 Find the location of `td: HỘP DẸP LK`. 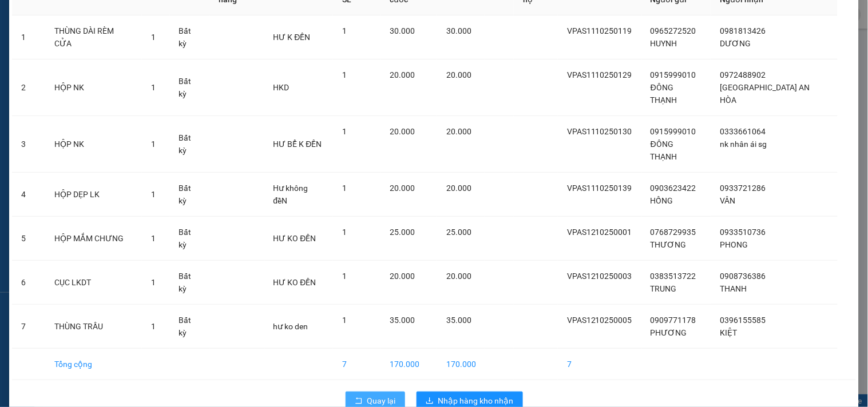

td: HỘP DẸP LK is located at coordinates (93, 195).